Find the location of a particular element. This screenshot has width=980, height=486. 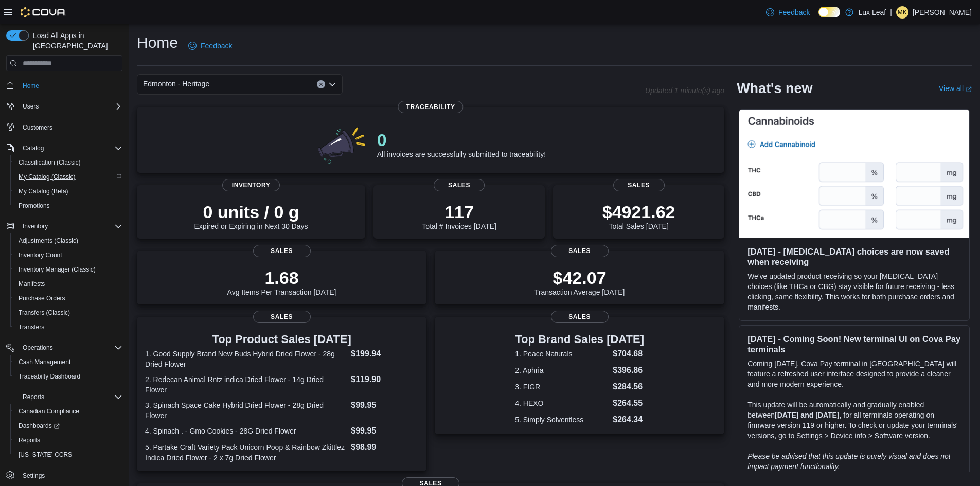

span: Home is located at coordinates (31, 86).